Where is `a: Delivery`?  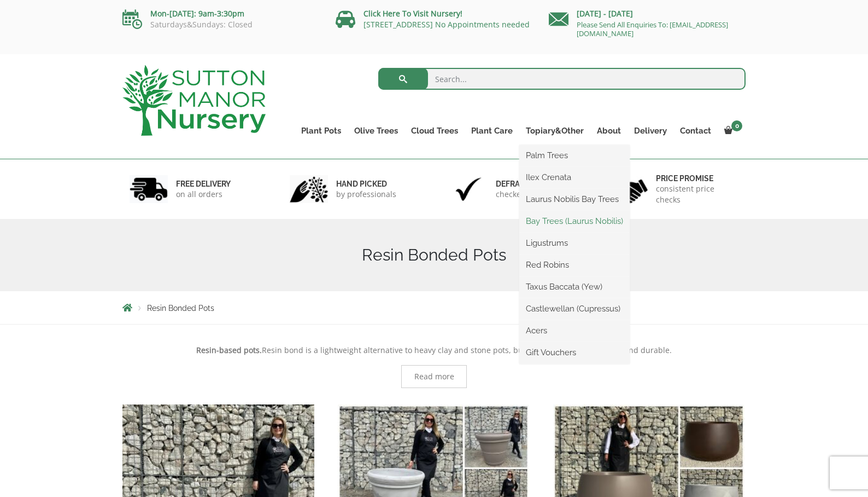
a: Delivery is located at coordinates (650, 131).